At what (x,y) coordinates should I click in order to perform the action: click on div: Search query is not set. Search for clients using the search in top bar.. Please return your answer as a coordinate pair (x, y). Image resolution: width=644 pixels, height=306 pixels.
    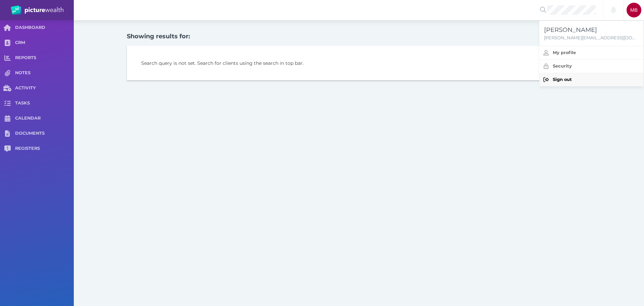
    Looking at the image, I should click on (359, 63).